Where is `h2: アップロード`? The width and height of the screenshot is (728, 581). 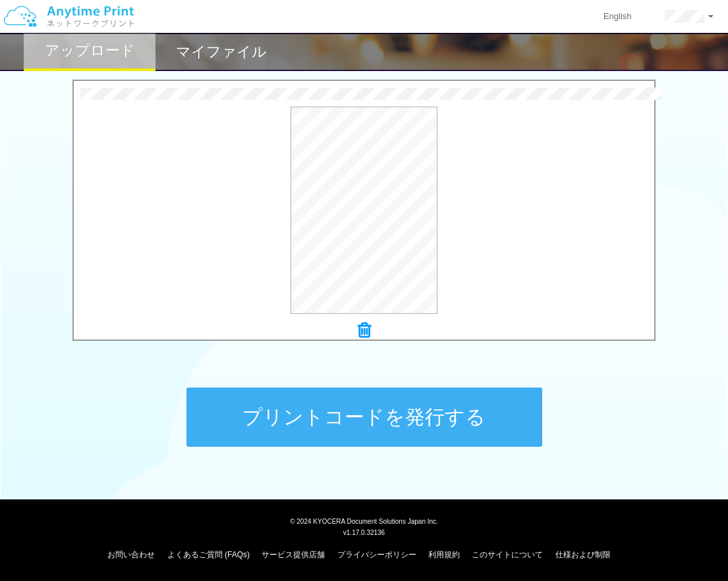
h2: アップロード is located at coordinates (90, 51).